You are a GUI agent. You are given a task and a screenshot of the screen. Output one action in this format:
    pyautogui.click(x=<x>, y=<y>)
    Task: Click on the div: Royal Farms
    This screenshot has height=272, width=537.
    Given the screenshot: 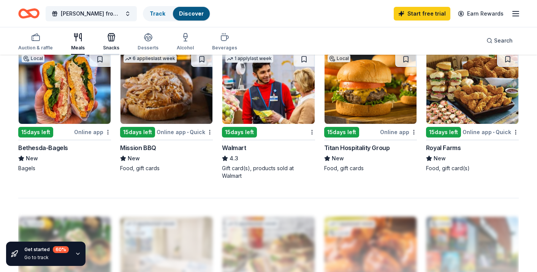 What is the action you would take?
    pyautogui.click(x=443, y=148)
    